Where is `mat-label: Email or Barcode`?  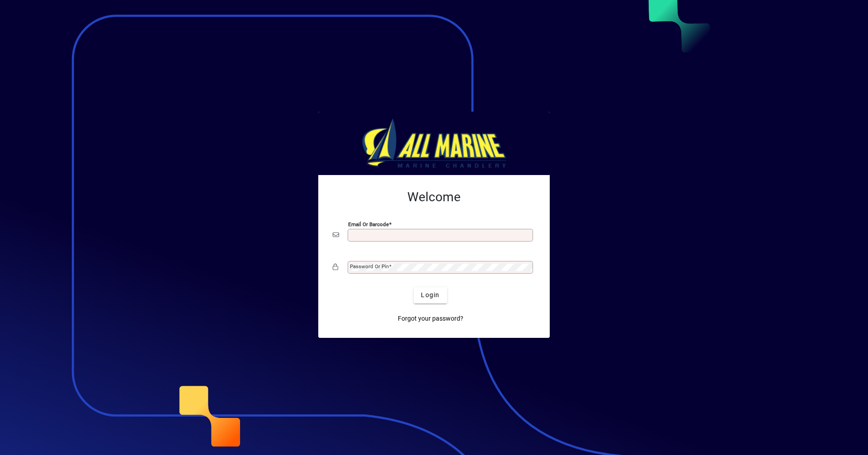
mat-label: Email or Barcode is located at coordinates (368, 224).